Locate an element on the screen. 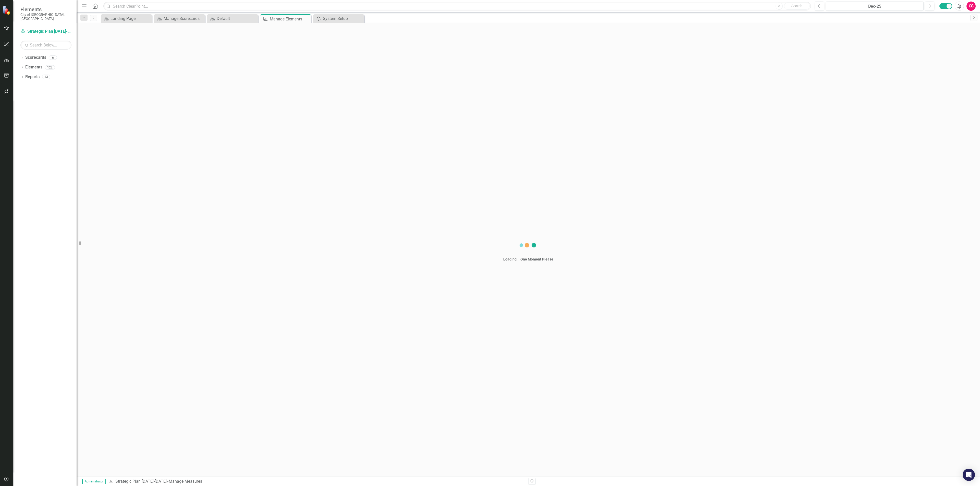 The height and width of the screenshot is (486, 980). div: 13 is located at coordinates (46, 77).